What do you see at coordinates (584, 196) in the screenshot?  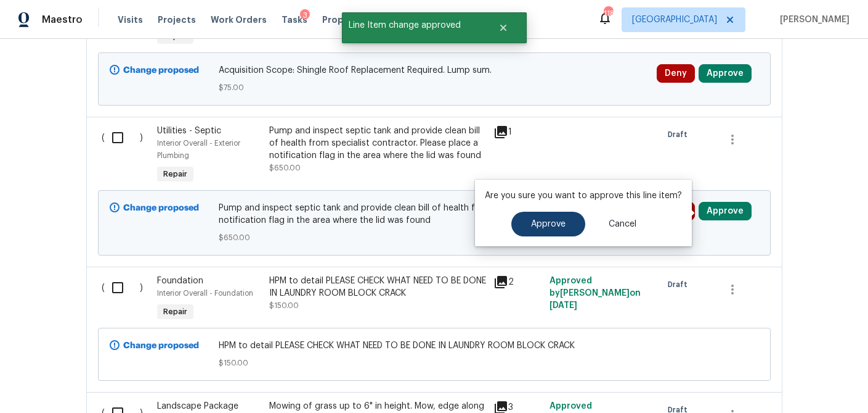 I see `p: Are you sure you want to approve this line item?` at bounding box center [584, 196].